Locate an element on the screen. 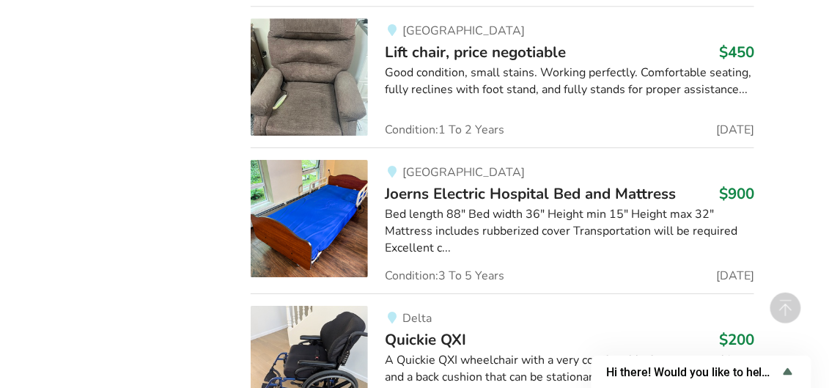  span: Hi there! Would you like to help us improve AssistList? is located at coordinates (693, 372).